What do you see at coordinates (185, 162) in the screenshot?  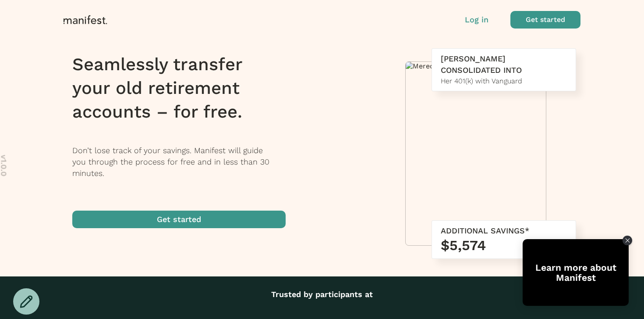 I see `p: Don’t lose track of your savings. Manifest will guide you through the process for free and in les...` at bounding box center [185, 162].